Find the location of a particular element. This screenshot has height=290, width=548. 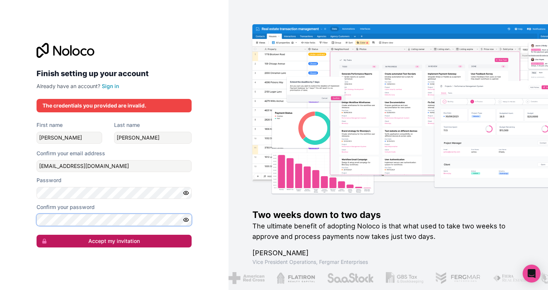

a: Sign in is located at coordinates (110, 86).